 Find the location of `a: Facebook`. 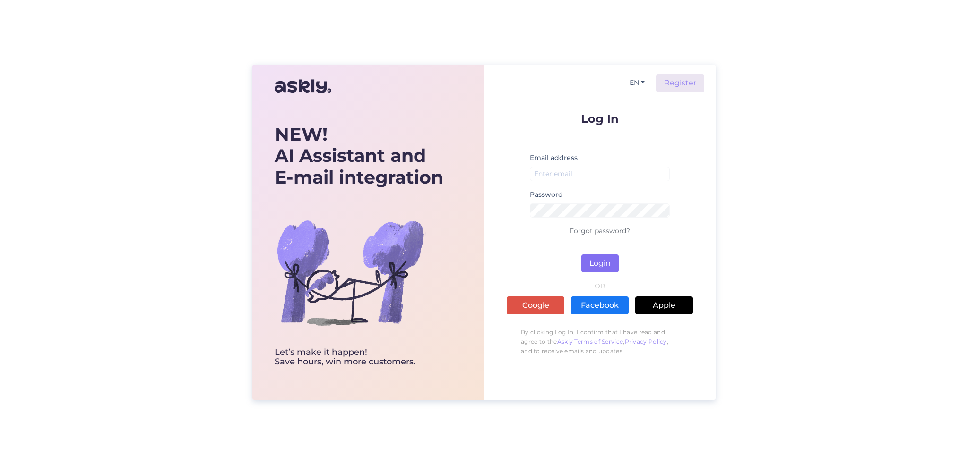

a: Facebook is located at coordinates (600, 306).